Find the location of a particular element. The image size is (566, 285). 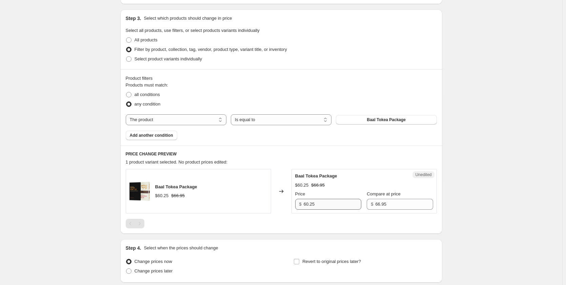

span: 1 product variant selected. No product prices edited: is located at coordinates (177, 162).